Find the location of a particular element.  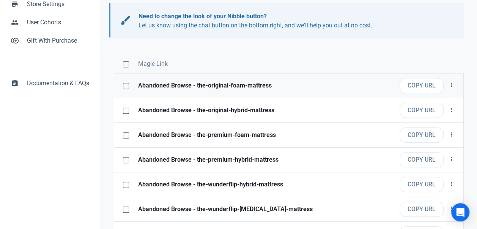

a: control_point_duplicateGift With Purchase is located at coordinates (50, 41).